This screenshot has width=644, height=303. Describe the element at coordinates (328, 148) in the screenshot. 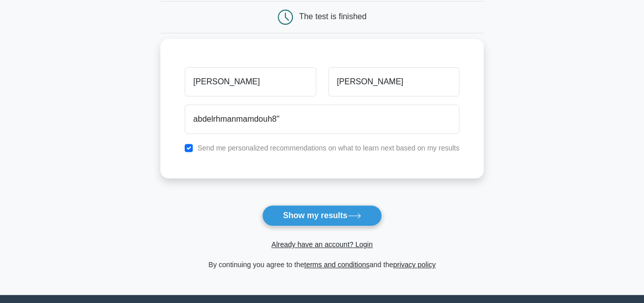

I see `label: Send me personalized recommendations on what to learn next based on my results` at that location.